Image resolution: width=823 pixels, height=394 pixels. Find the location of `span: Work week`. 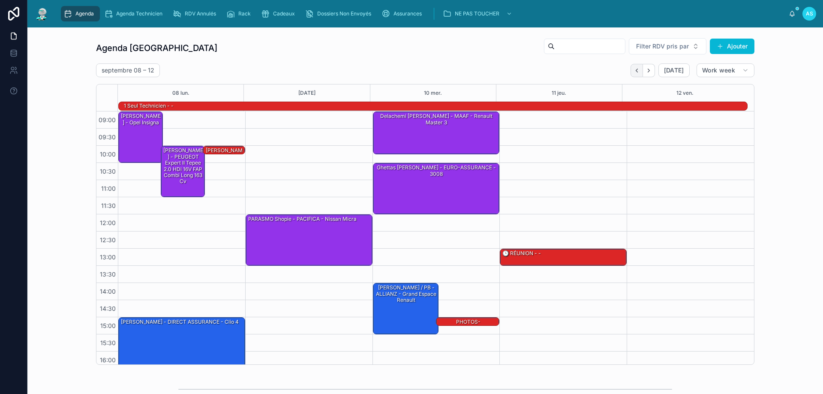

span: Work week is located at coordinates (718, 70).